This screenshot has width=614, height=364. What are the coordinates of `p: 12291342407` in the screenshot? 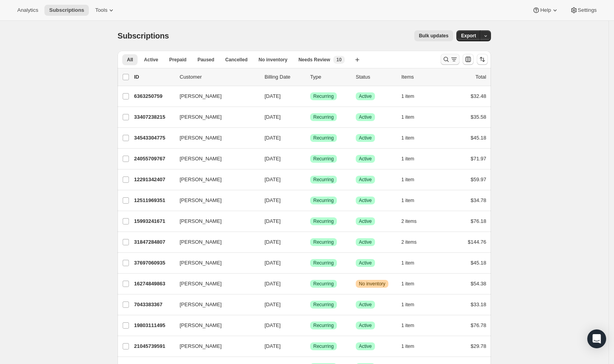 It's located at (153, 179).